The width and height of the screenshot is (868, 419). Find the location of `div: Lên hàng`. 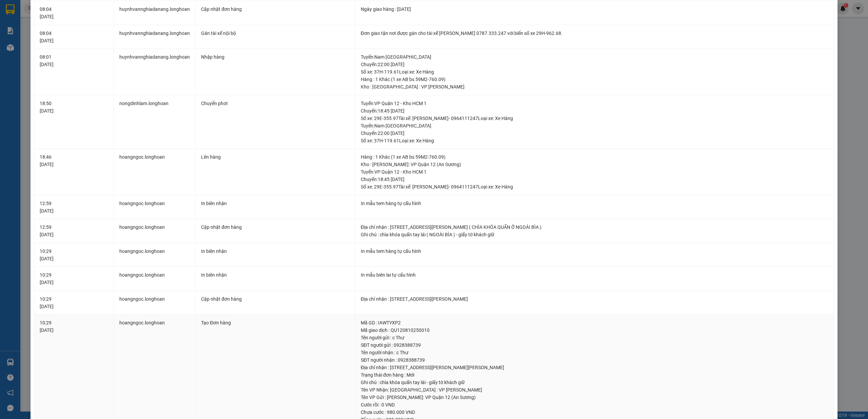

div: Lên hàng is located at coordinates (275, 157).